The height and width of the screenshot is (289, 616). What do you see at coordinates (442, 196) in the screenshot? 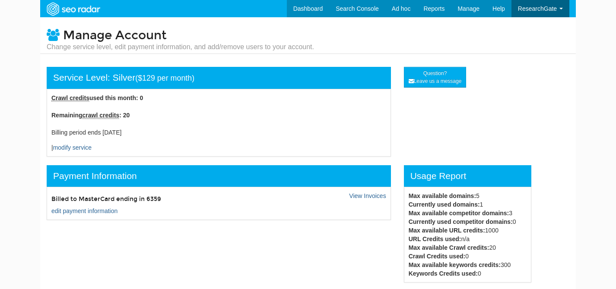
I see `strong: Max available domains:` at bounding box center [442, 196].